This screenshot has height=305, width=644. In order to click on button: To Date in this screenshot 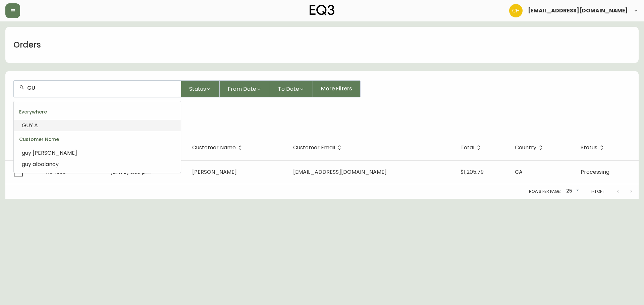, I will do `click(292, 89)`.